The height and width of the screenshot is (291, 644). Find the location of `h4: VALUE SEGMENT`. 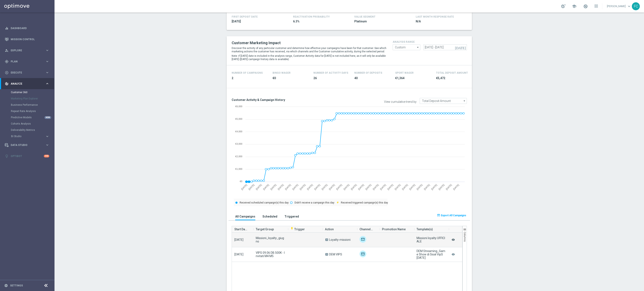

h4: VALUE SEGMENT is located at coordinates (365, 17).